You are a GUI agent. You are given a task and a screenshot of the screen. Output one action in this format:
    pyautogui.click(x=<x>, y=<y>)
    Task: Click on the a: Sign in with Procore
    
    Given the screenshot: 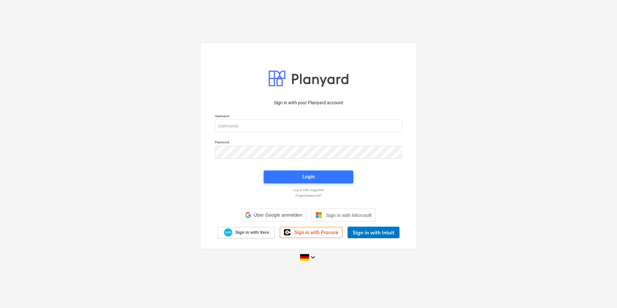 What is the action you would take?
    pyautogui.click(x=311, y=232)
    